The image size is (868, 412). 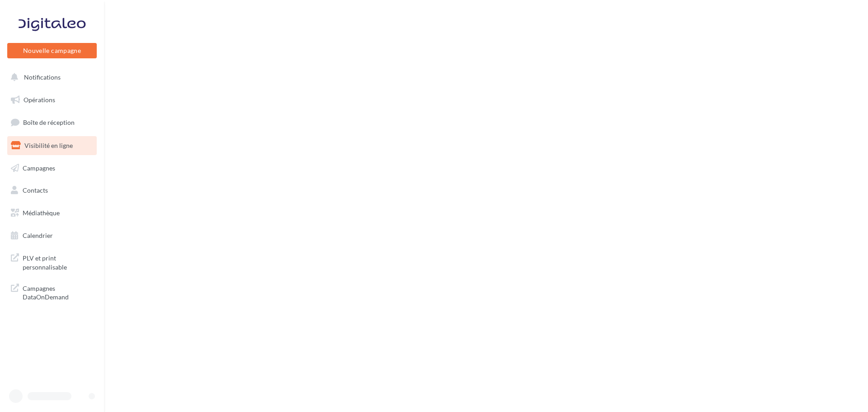 I want to click on span: Contacts, so click(x=35, y=190).